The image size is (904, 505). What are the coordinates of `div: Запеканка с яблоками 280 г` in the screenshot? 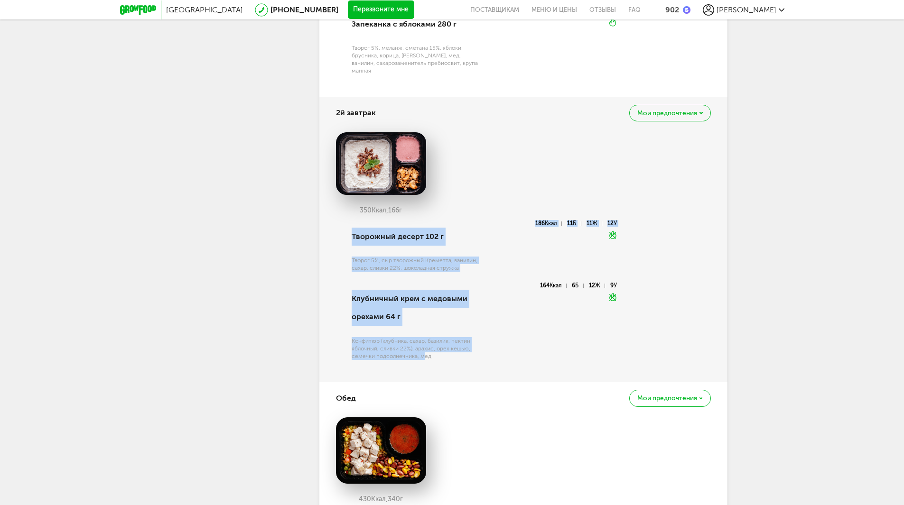 It's located at (417, 24).